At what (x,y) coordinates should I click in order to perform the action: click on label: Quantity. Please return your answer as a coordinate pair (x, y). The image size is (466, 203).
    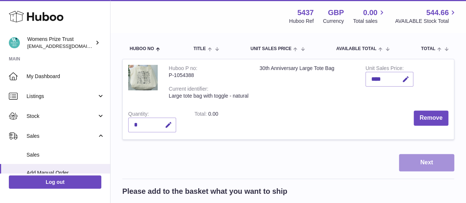
    Looking at the image, I should click on (139, 115).